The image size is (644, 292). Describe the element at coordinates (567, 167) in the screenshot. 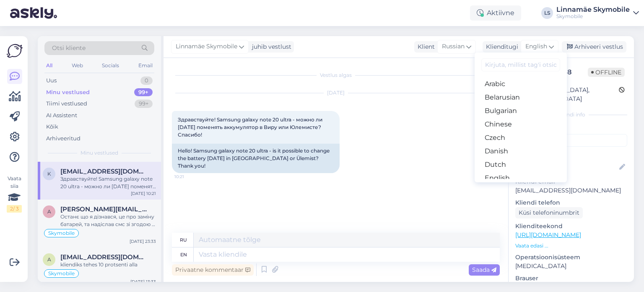

I see `input: Lisa nimi` at that location.